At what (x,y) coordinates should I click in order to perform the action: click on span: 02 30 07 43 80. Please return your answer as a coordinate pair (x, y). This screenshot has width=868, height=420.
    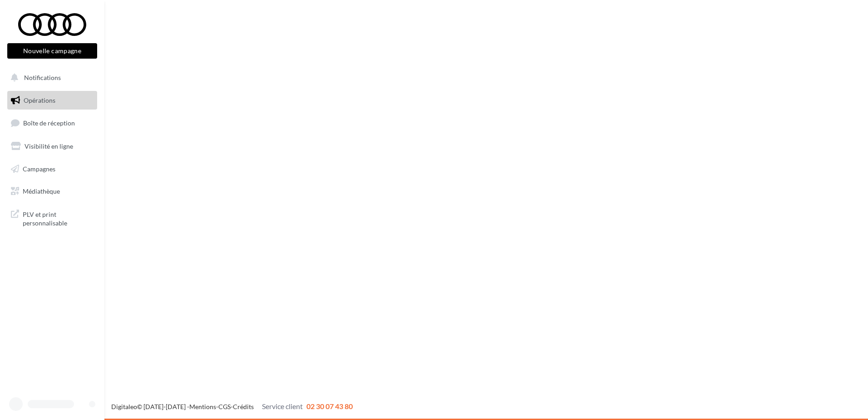
    Looking at the image, I should click on (330, 406).